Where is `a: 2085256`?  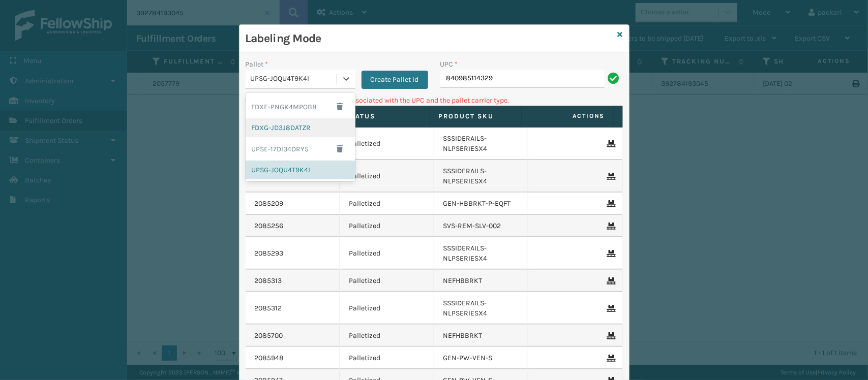 a: 2085256 is located at coordinates (269, 226).